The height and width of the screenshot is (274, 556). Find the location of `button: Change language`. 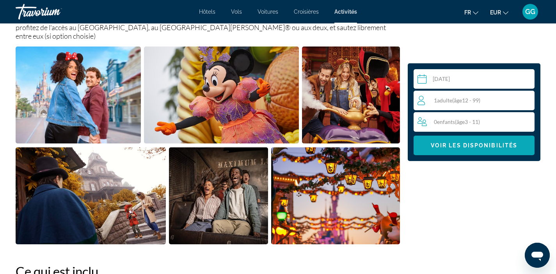

button: Change language is located at coordinates (471, 12).